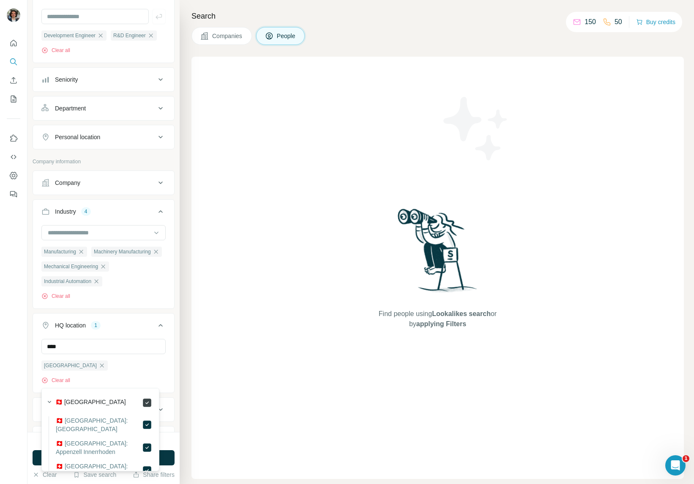 This screenshot has height=484, width=694. What do you see at coordinates (104, 137) in the screenshot?
I see `button: Personal location` at bounding box center [104, 137].